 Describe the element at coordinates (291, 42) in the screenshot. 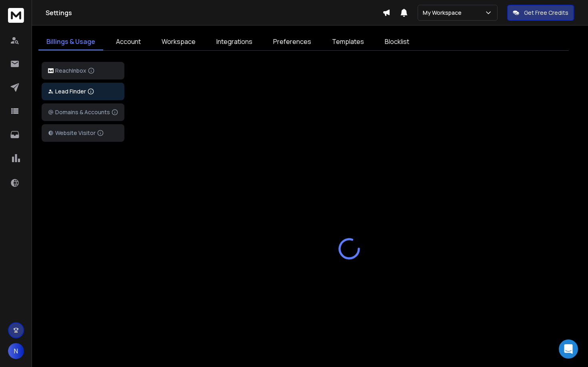

I see `a: Preferences` at that location.